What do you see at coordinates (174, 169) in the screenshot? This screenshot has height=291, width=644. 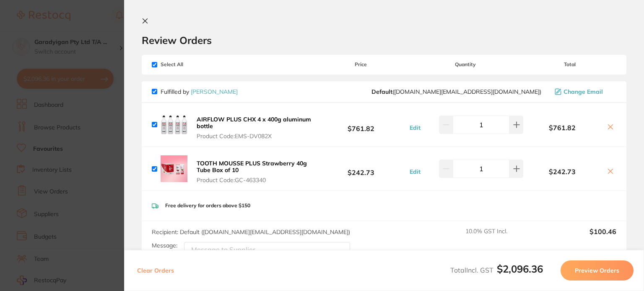 I see `img: MjMyZXNtcQ` at bounding box center [174, 169].